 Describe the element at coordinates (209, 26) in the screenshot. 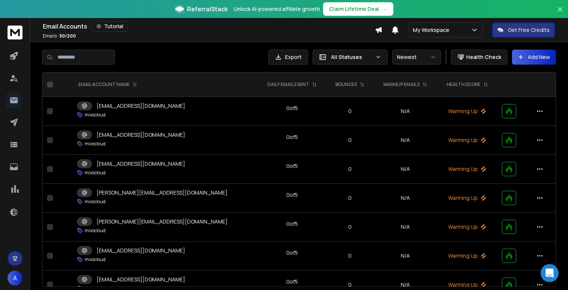

I see `div: Email Accounts` at that location.